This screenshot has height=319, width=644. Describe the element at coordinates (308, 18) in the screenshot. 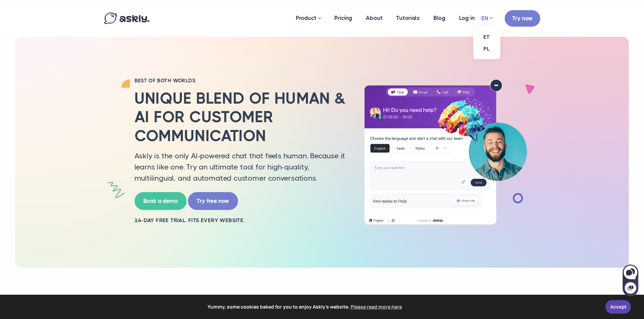

I see `a: Product` at that location.